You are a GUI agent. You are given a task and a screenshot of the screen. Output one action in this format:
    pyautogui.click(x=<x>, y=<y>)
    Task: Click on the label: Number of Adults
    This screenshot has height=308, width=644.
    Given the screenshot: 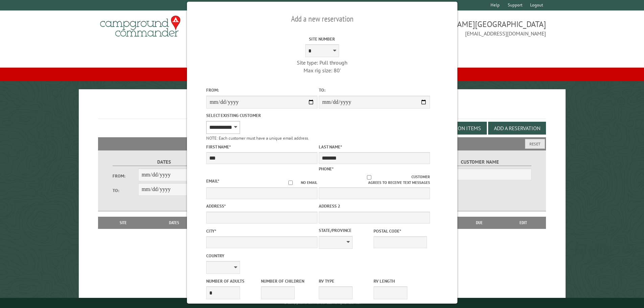 What is the action you would take?
    pyautogui.click(x=233, y=281)
    